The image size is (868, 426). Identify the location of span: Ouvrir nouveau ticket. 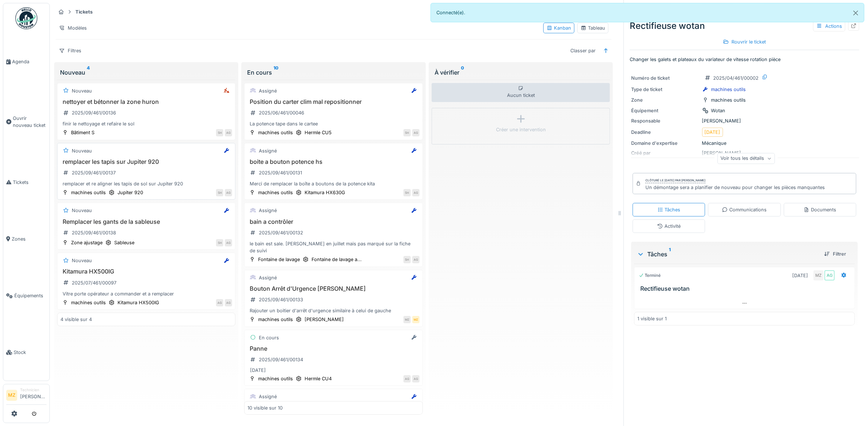
(30, 122).